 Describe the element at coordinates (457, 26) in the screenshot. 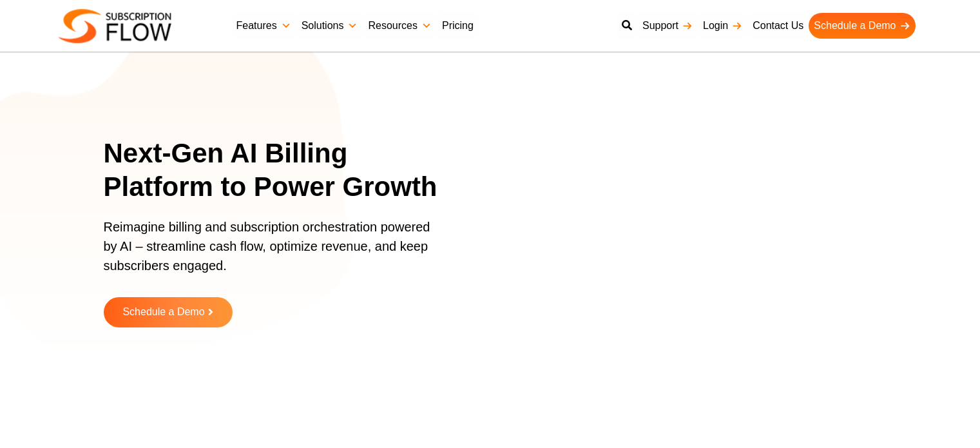

I see `a: Pricing` at that location.